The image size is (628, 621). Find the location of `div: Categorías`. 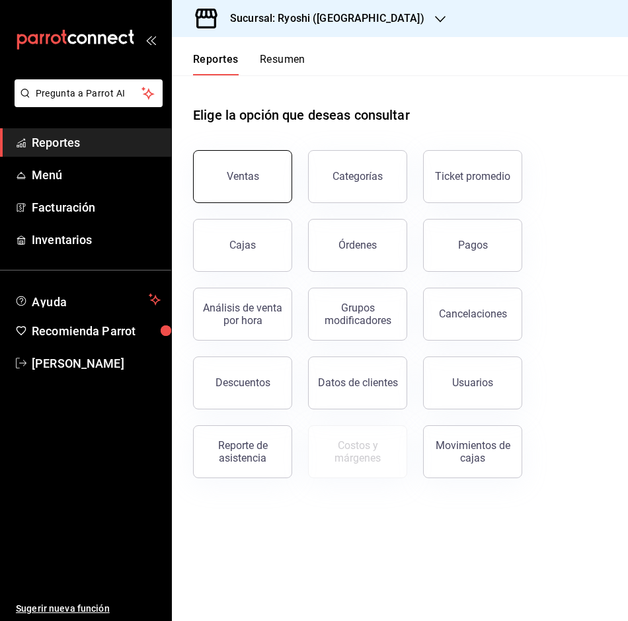

div: Categorías is located at coordinates (358, 176).